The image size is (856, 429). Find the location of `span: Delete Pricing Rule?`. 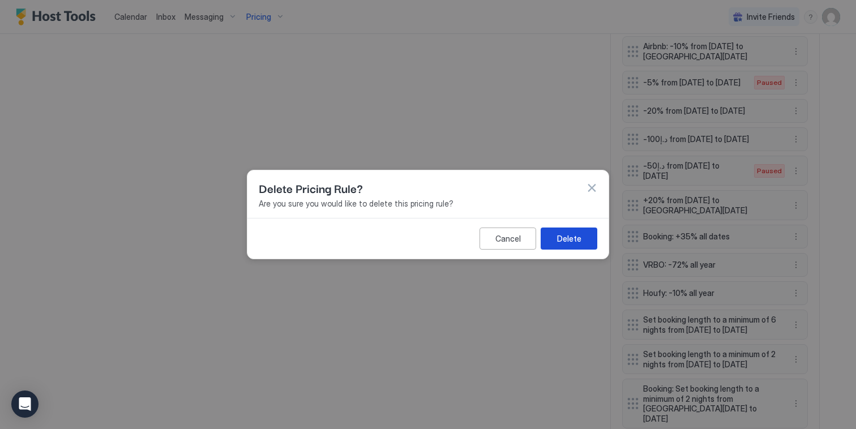

span: Delete Pricing Rule? is located at coordinates (311, 188).